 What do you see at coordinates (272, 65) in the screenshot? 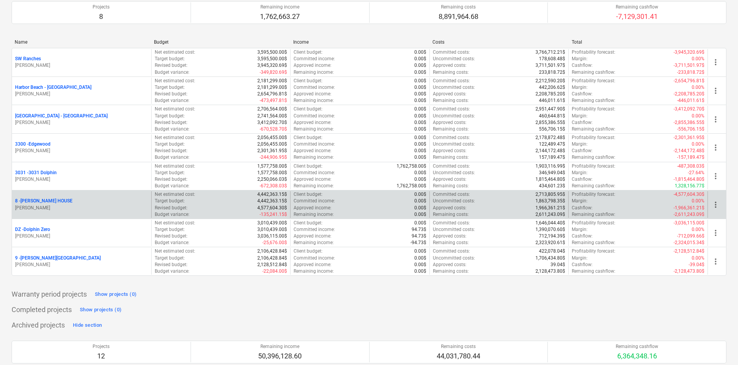
I see `p: 3,945,320.69$` at bounding box center [272, 65].